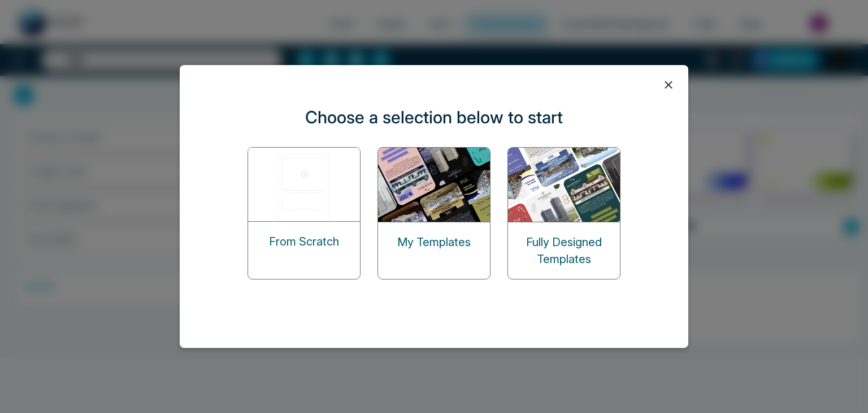 The width and height of the screenshot is (868, 413). What do you see at coordinates (564, 250) in the screenshot?
I see `p: Fully Designed Templates` at bounding box center [564, 250].